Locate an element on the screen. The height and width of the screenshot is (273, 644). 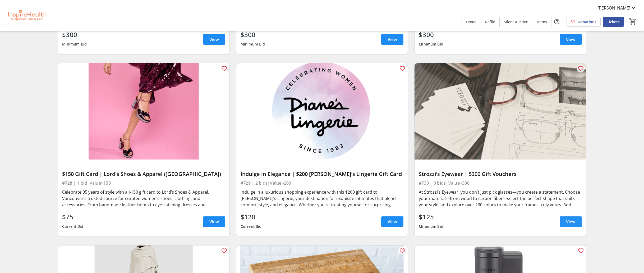
img: InspireHealth Supportive Cancer Care's Logo is located at coordinates (27, 15).